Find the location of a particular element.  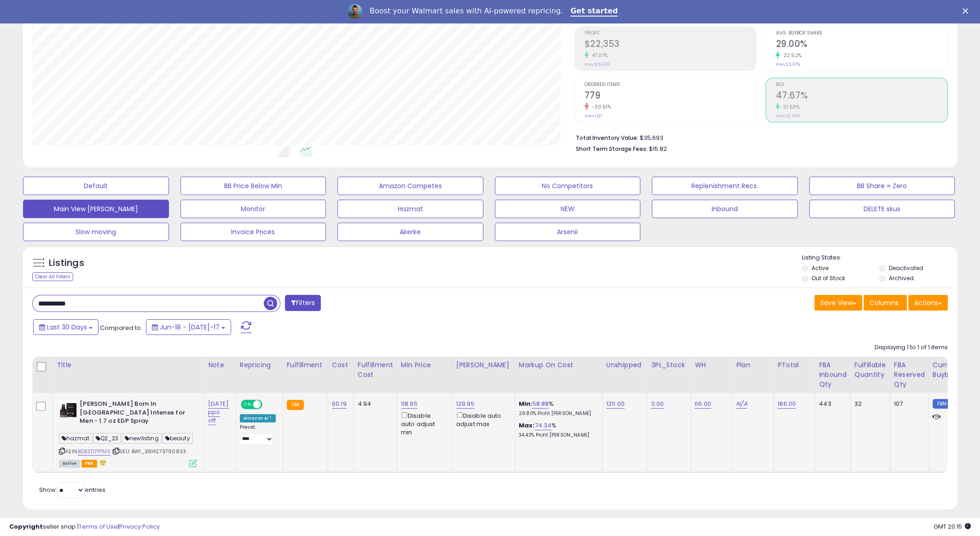

span: newlisting is located at coordinates (142, 438).